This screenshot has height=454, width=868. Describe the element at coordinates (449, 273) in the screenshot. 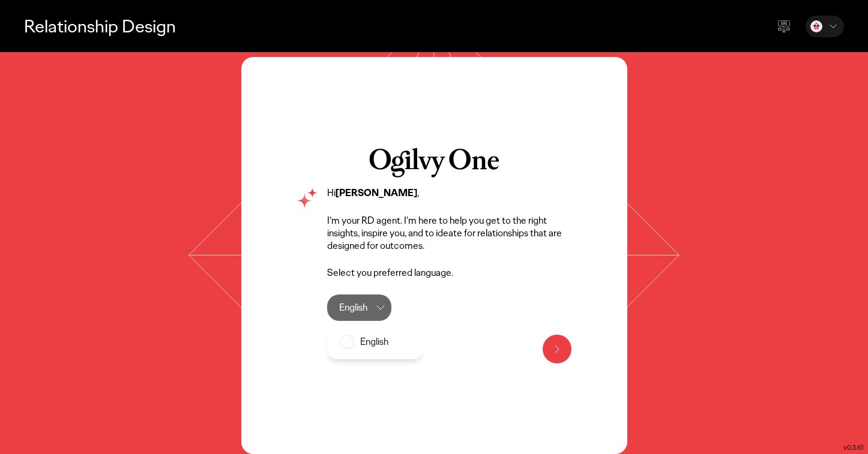

I see `p: Select you preferred language.` at that location.